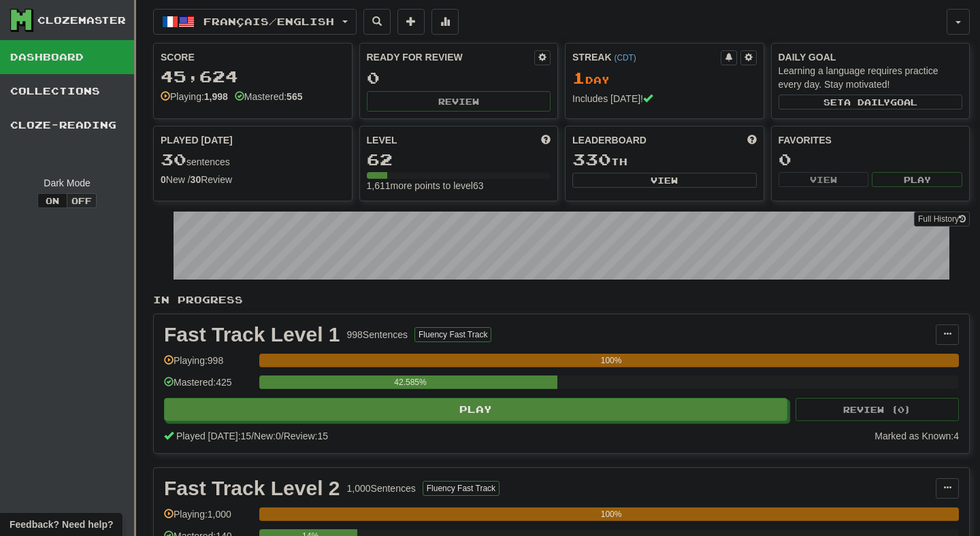 The height and width of the screenshot is (536, 980). Describe the element at coordinates (254, 22) in the screenshot. I see `button: Français/English` at that location.